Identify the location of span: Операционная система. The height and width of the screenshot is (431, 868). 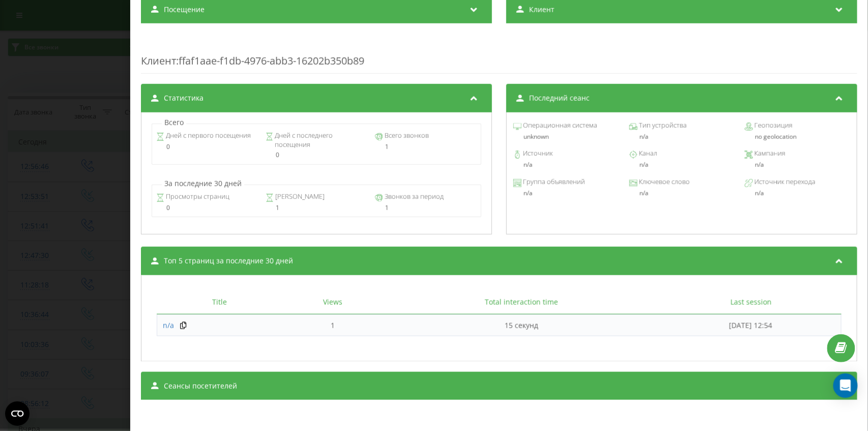
(559, 126).